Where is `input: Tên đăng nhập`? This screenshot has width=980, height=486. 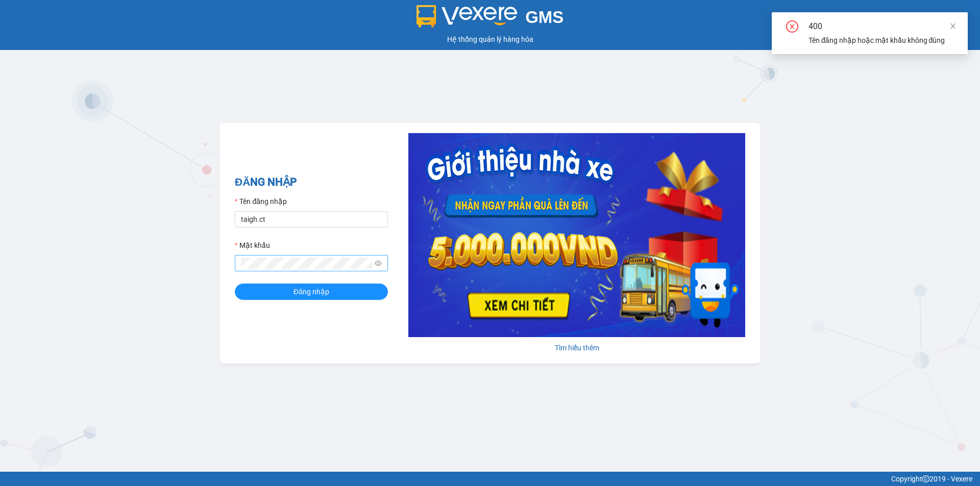
input: Tên đăng nhập is located at coordinates (311, 219).